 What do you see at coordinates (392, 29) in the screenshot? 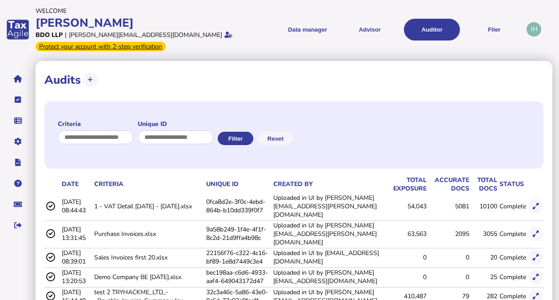
I see `menu: navigate products` at bounding box center [392, 29].